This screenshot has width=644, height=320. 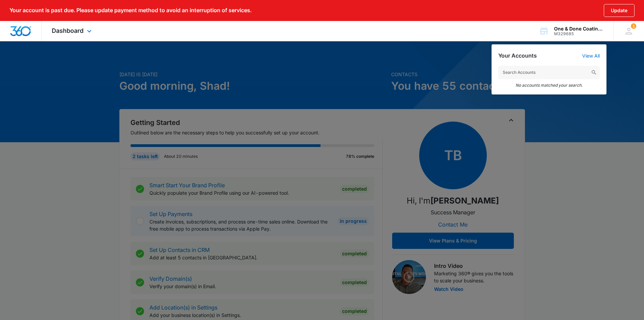 What do you see at coordinates (68, 30) in the screenshot?
I see `span: Dashboard` at bounding box center [68, 30].